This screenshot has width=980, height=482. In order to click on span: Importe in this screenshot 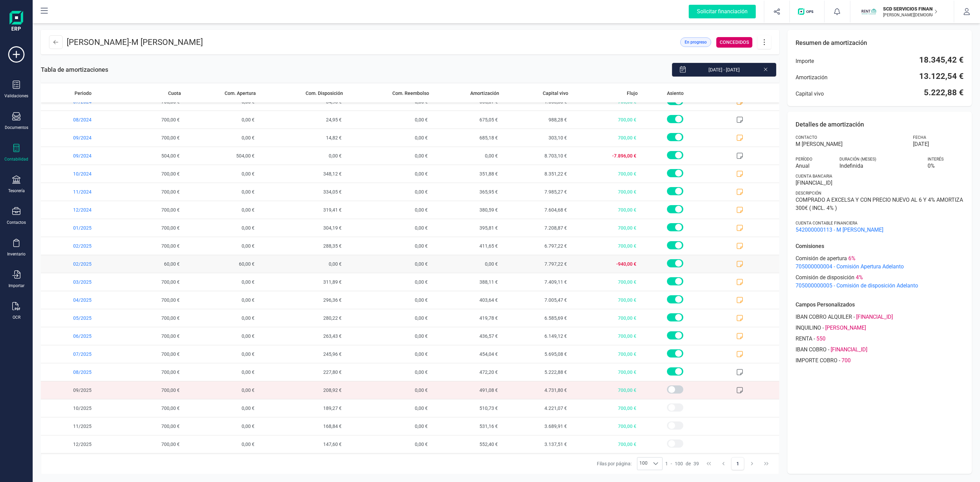, I will do `click(805, 61)`.